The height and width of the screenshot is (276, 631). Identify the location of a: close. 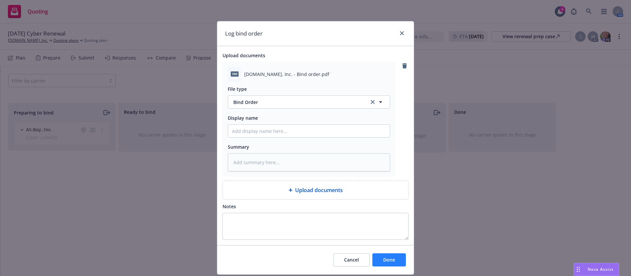
(402, 33).